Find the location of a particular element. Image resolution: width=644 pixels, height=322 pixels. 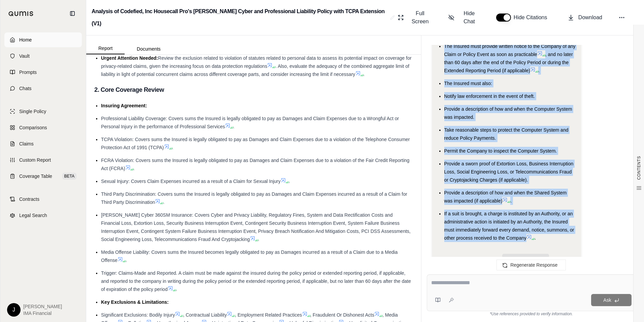

span: Permit the Company to inspect the Computer System. is located at coordinates (501, 151).